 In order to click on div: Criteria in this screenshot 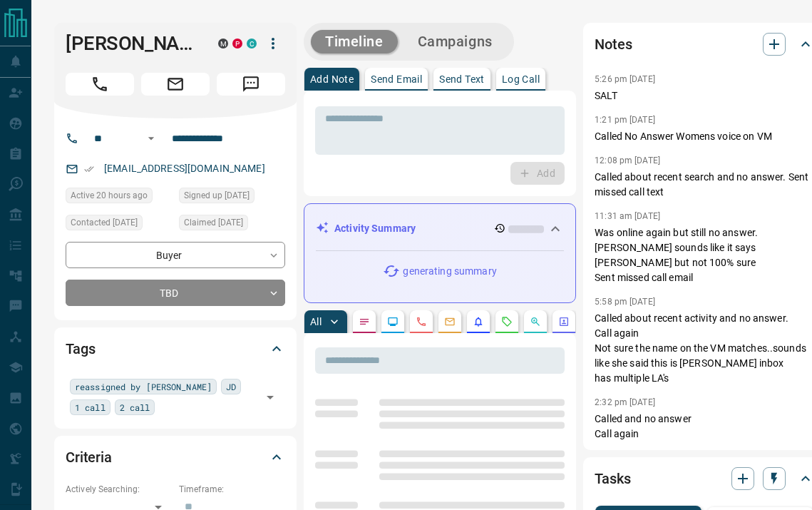, I will do `click(176, 457)`.